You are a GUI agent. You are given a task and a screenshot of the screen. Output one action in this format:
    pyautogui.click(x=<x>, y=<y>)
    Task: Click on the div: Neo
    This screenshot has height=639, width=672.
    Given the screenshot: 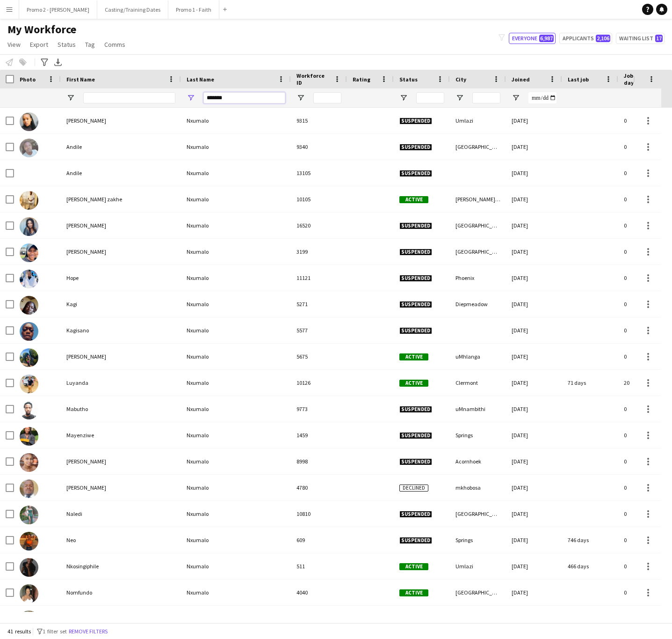 What is the action you would take?
    pyautogui.click(x=121, y=540)
    